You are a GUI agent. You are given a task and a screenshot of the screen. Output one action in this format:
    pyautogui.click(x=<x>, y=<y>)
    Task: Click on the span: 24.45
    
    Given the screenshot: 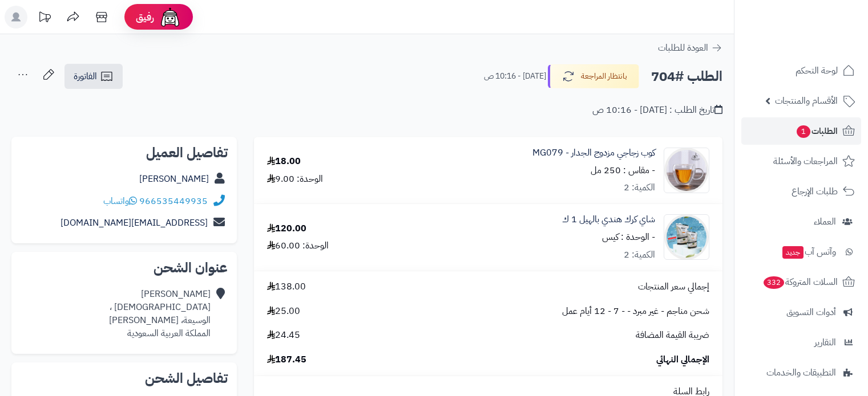 What is the action you would take?
    pyautogui.click(x=283, y=336)
    